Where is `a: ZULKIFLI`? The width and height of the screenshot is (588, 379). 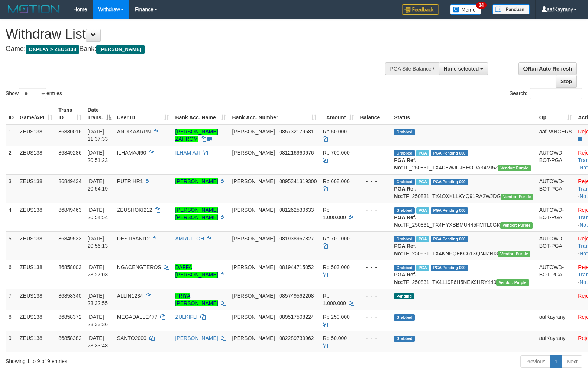
a: ZULKIFLI is located at coordinates (186, 317).